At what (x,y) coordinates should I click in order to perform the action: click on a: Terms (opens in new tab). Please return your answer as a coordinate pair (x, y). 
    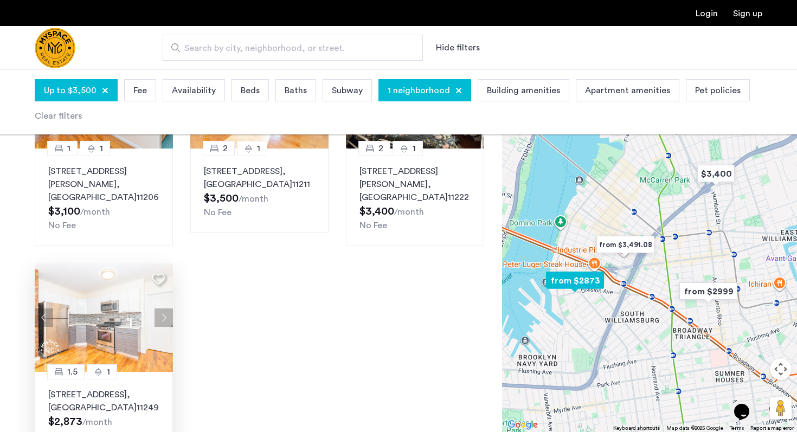
    Looking at the image, I should click on (737, 428).